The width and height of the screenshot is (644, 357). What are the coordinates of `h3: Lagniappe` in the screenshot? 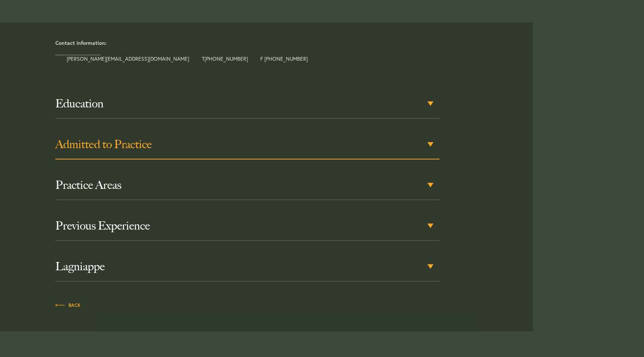 It's located at (248, 267).